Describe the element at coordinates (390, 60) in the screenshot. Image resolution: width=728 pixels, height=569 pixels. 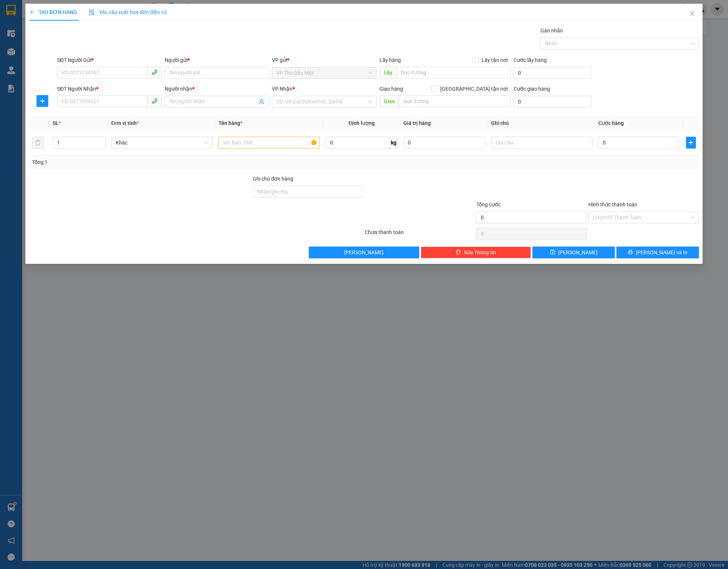
I see `span: Lấy hàng` at that location.